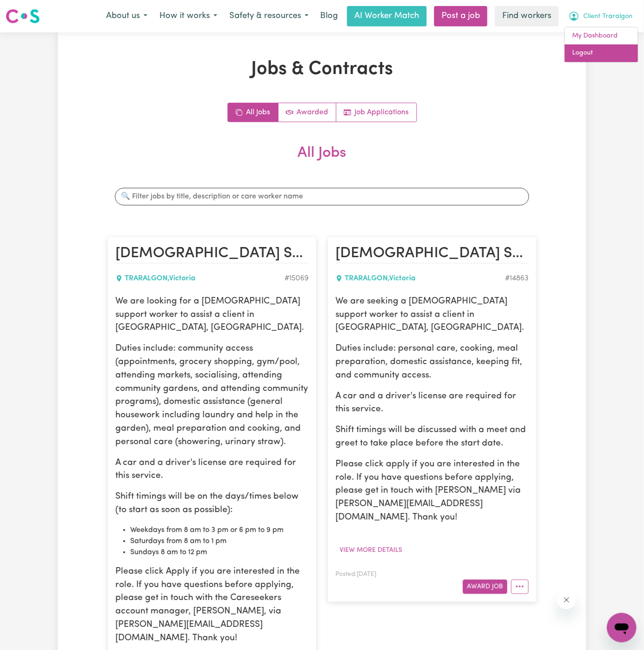 The height and width of the screenshot is (650, 644). What do you see at coordinates (527, 16) in the screenshot?
I see `a: Find workers` at bounding box center [527, 16].